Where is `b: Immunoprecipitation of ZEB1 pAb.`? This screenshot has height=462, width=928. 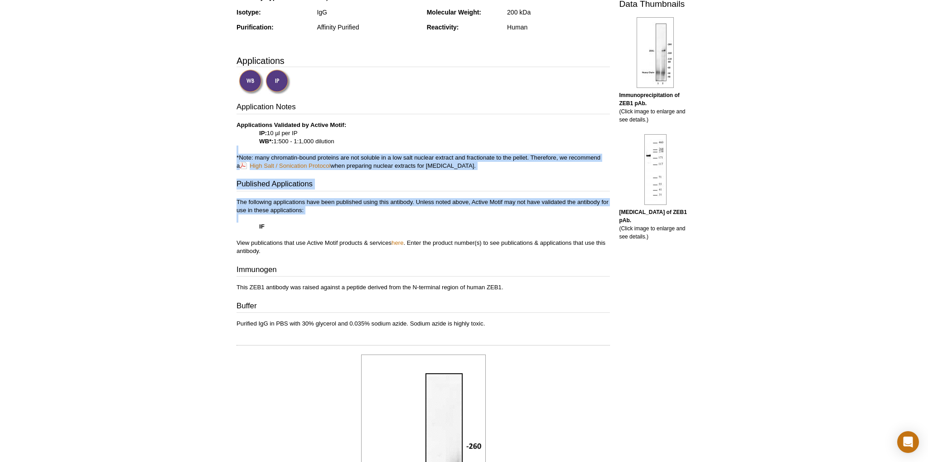 b: Immunoprecipitation of ZEB1 pAb. is located at coordinates (649, 99).